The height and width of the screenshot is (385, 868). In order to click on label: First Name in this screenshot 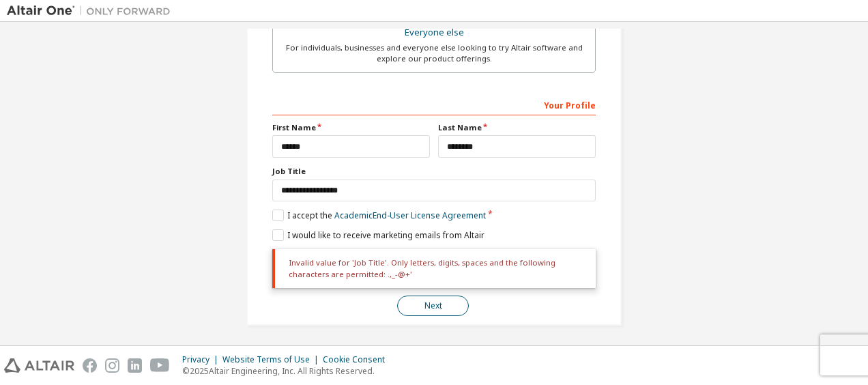, I will do `click(350, 128)`.